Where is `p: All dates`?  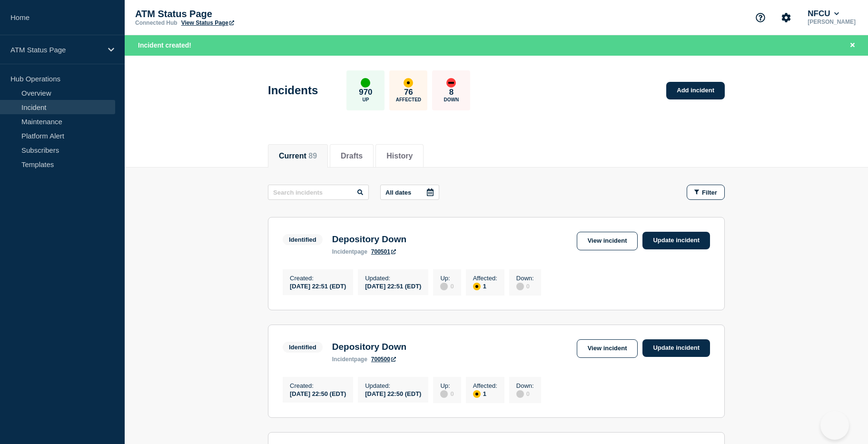 p: All dates is located at coordinates (398, 192).